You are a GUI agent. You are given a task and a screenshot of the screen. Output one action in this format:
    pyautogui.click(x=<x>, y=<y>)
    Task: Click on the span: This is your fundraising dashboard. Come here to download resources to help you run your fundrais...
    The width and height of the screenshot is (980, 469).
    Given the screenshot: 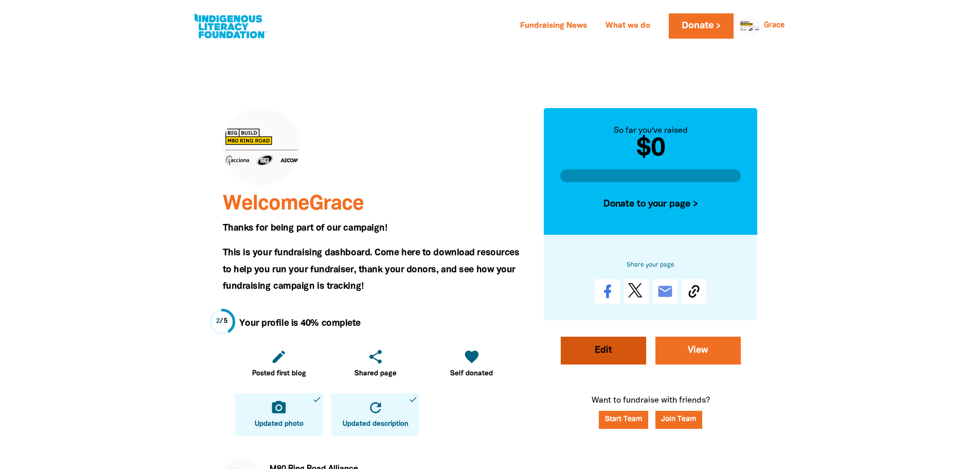 What is the action you would take?
    pyautogui.click(x=371, y=269)
    